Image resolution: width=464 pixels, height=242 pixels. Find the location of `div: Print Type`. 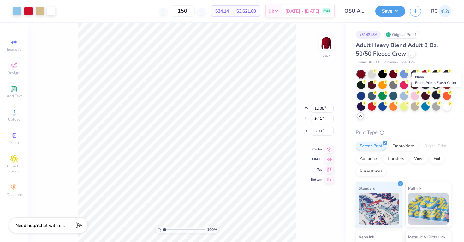

div: Print Type is located at coordinates (403, 132).